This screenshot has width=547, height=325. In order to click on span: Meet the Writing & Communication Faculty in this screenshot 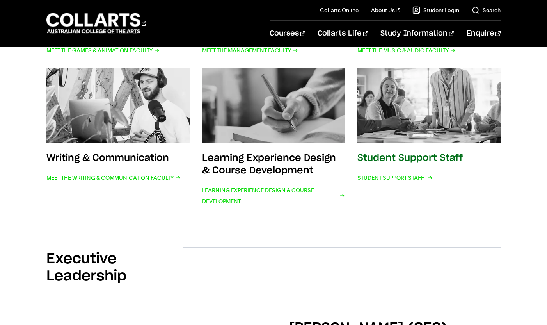, I will do `click(114, 178)`.